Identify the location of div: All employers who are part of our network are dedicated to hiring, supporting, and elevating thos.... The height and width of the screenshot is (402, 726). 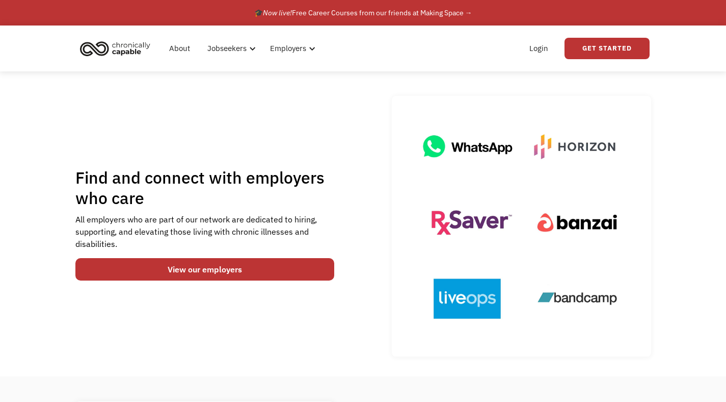
(205, 231).